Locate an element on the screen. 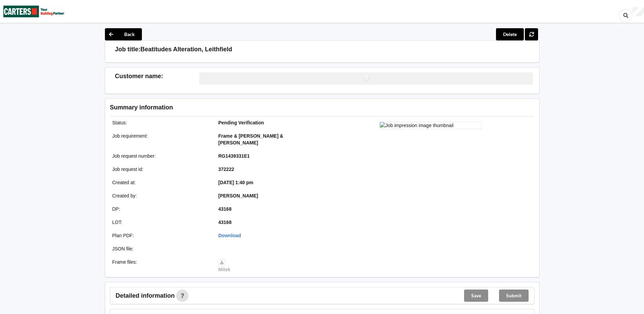 This screenshot has width=644, height=314. div: Status : is located at coordinates (160, 123).